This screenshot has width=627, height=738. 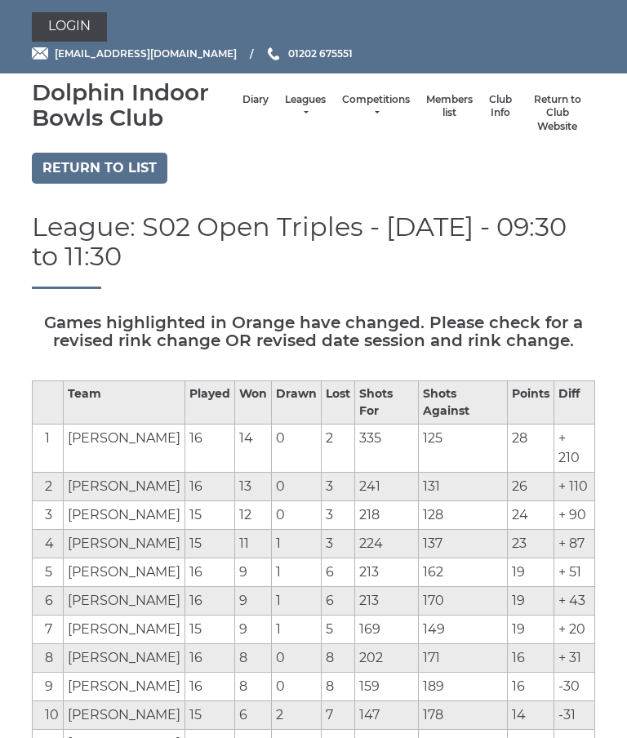 I want to click on td: 13, so click(x=253, y=486).